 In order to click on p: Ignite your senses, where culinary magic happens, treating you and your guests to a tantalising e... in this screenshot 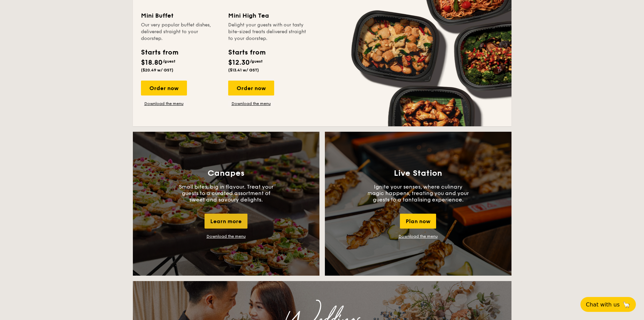, I will do `click(418, 193)`.